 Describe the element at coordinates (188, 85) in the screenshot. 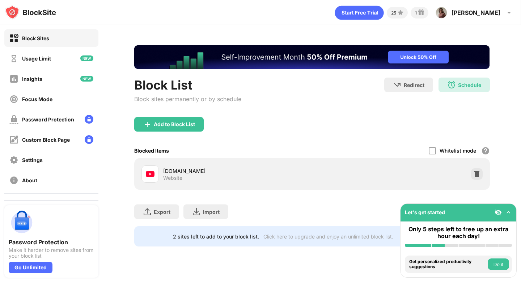

I see `div: Block List` at that location.